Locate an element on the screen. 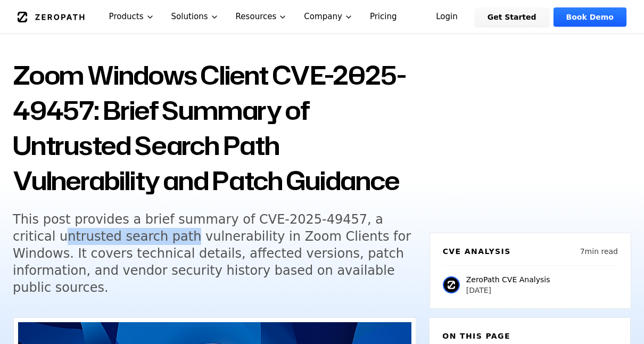 This screenshot has width=644, height=344. img: ZeroPath CVE Analysis is located at coordinates (451, 285).